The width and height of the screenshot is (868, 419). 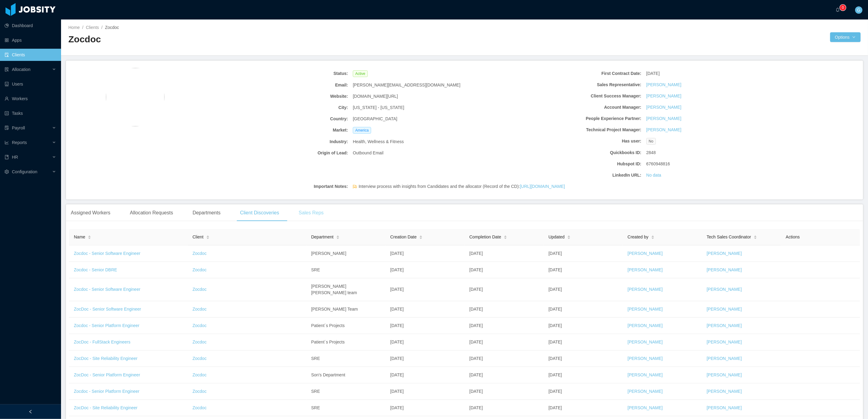 What do you see at coordinates (277, 85) in the screenshot?
I see `b: Email:` at bounding box center [277, 85].